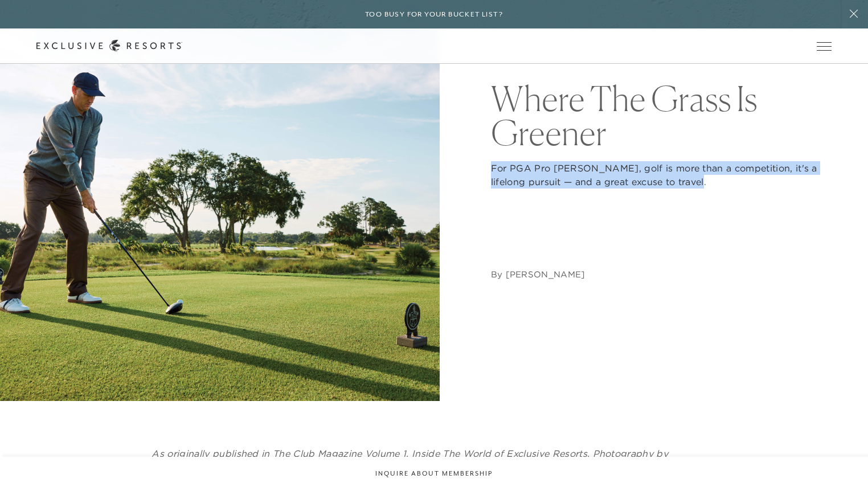  Describe the element at coordinates (409, 460) in the screenshot. I see `em: As originally published in The Club Magazine Volume 1, Inside The World of Exclusive Resorts. Pho...` at that location.